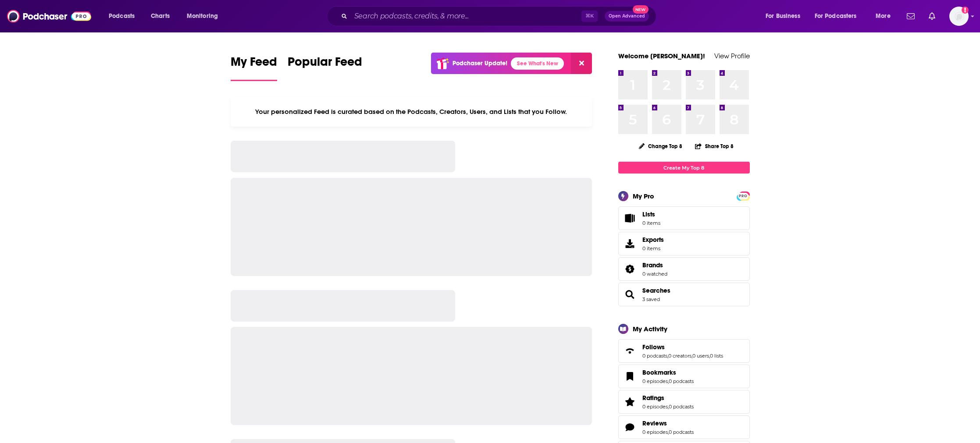 This screenshot has width=980, height=443. I want to click on a: Popular Feed, so click(325, 67).